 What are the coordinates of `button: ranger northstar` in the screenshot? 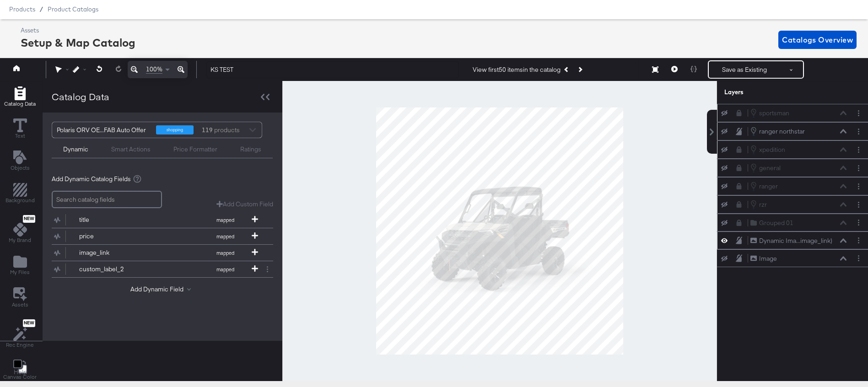 It's located at (777, 131).